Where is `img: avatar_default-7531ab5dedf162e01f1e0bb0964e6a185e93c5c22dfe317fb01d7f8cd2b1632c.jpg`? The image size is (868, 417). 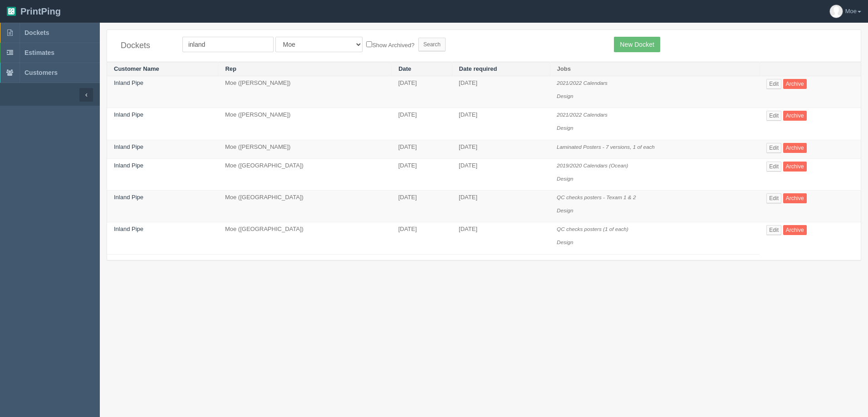 img: avatar_default-7531ab5dedf162e01f1e0bb0964e6a185e93c5c22dfe317fb01d7f8cd2b1632c.jpg is located at coordinates (837, 11).